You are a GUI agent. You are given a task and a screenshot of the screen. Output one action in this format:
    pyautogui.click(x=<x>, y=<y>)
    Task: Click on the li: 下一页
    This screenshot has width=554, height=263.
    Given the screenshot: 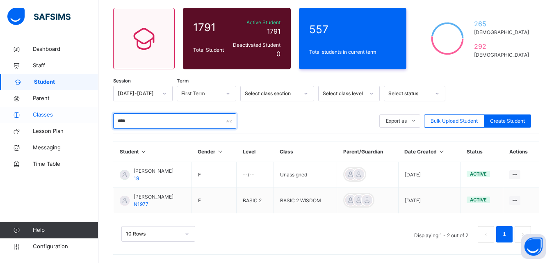 What is the action you would take?
    pyautogui.click(x=522, y=234)
    